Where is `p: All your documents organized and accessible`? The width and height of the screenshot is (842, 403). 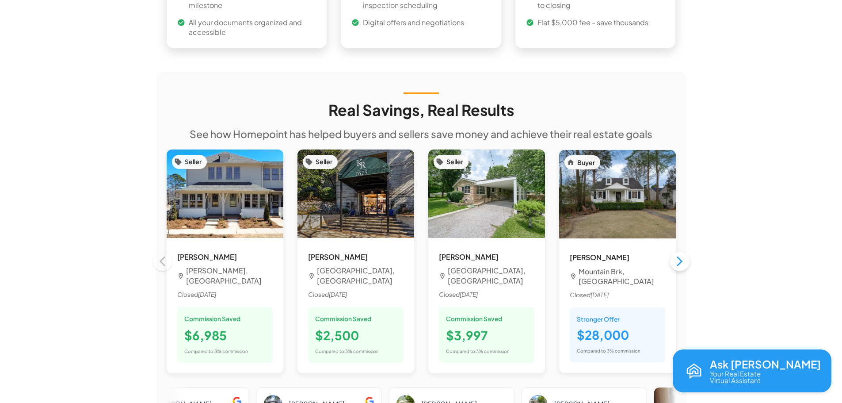 p: All your documents organized and accessible is located at coordinates (252, 28).